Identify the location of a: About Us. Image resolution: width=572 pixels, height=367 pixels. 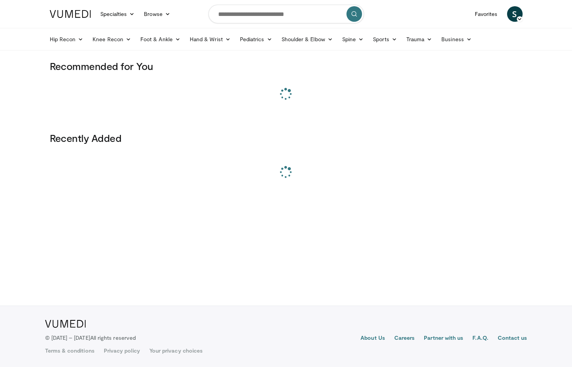
(372, 338).